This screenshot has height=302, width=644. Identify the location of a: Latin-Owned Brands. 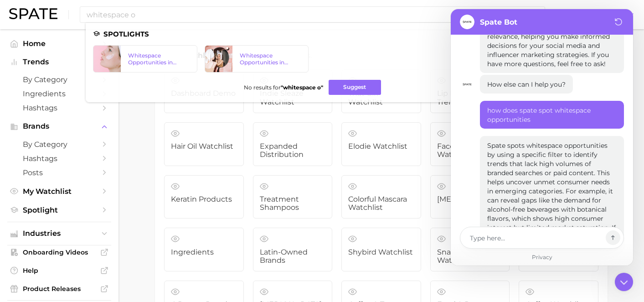
(292, 250).